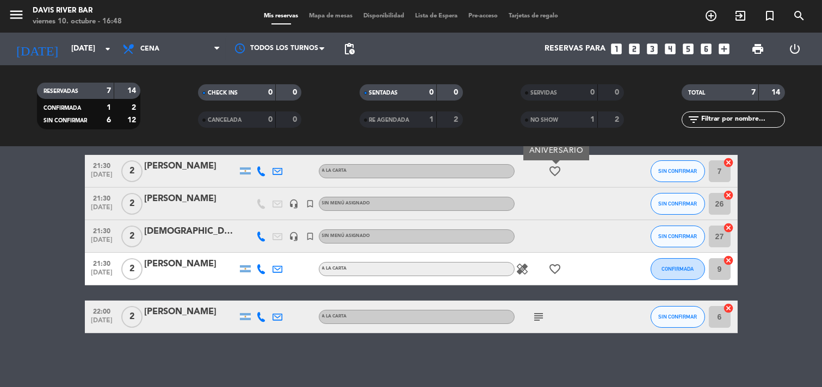 The height and width of the screenshot is (387, 822). I want to click on div: LOG OUT, so click(794, 49).